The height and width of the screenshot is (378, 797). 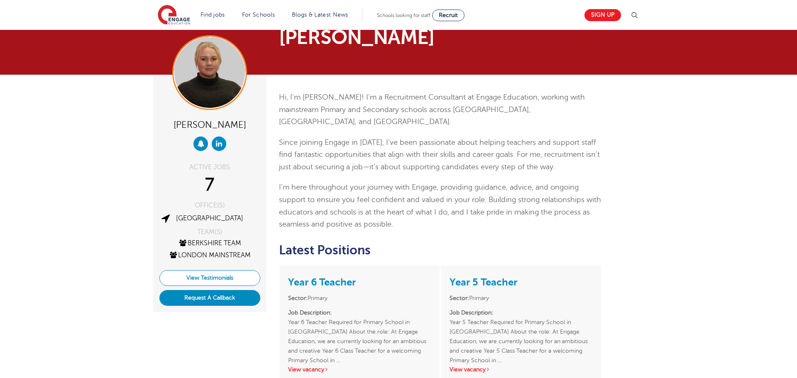 I want to click on span: Recruit, so click(x=448, y=15).